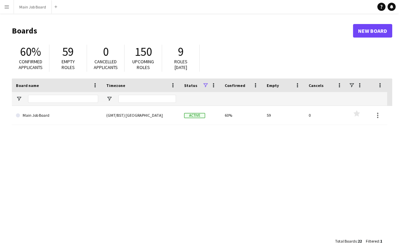 This screenshot has height=247, width=399. What do you see at coordinates (30, 64) in the screenshot?
I see `span: Confirmed applicants` at bounding box center [30, 64].